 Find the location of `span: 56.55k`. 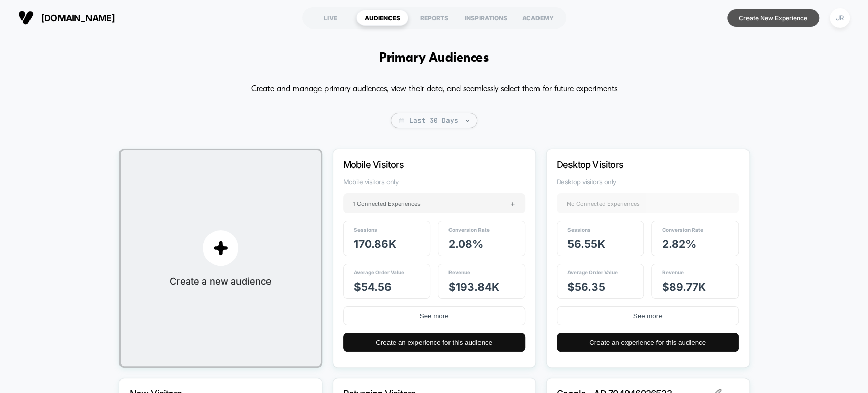

span: 56.55k is located at coordinates (587, 244).